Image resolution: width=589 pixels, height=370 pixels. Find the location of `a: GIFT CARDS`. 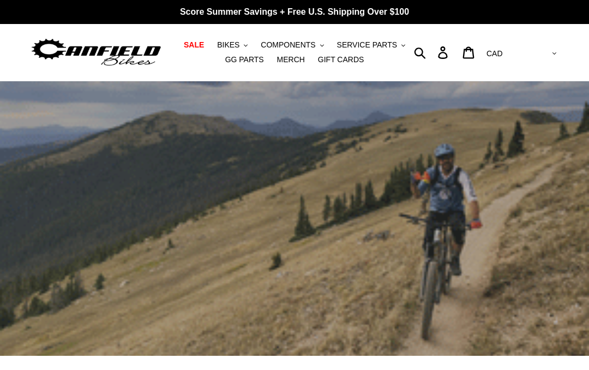

a: GIFT CARDS is located at coordinates (341, 59).